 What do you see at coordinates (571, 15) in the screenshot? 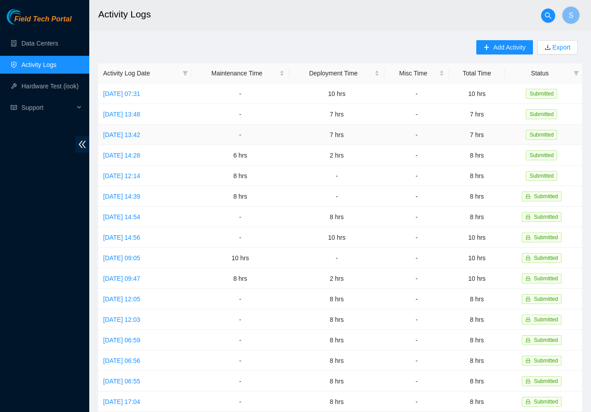
I see `span: S` at bounding box center [571, 15].